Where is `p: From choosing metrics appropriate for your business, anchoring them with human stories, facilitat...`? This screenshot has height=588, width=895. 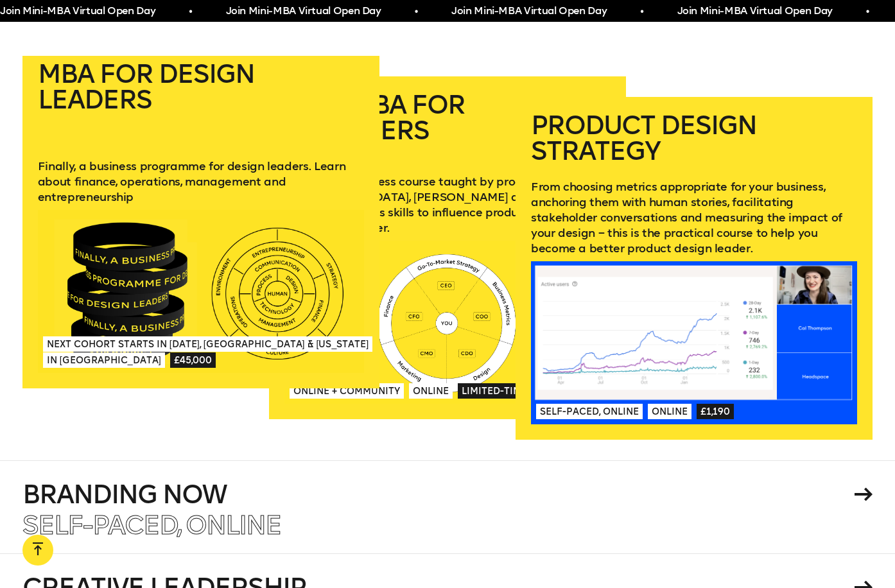 p: From choosing metrics appropriate for your business, anchoring them with human stories, facilitat... is located at coordinates (694, 217).